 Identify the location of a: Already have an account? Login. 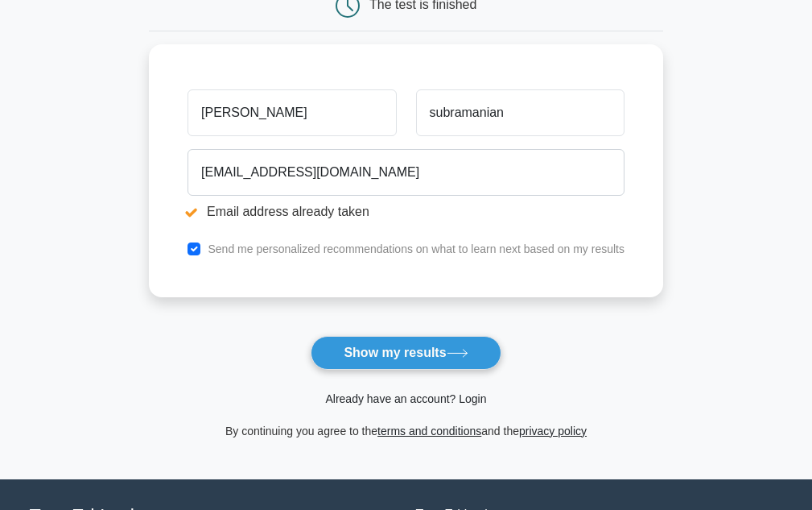
(406, 399).